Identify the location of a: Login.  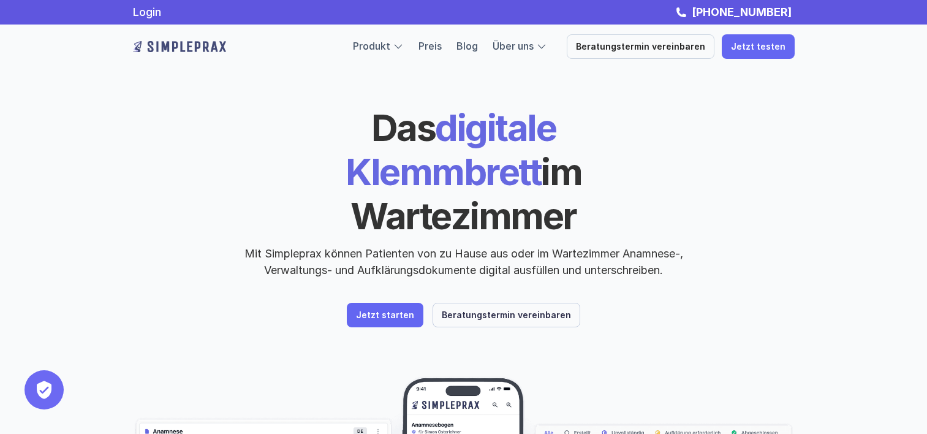
(147, 12).